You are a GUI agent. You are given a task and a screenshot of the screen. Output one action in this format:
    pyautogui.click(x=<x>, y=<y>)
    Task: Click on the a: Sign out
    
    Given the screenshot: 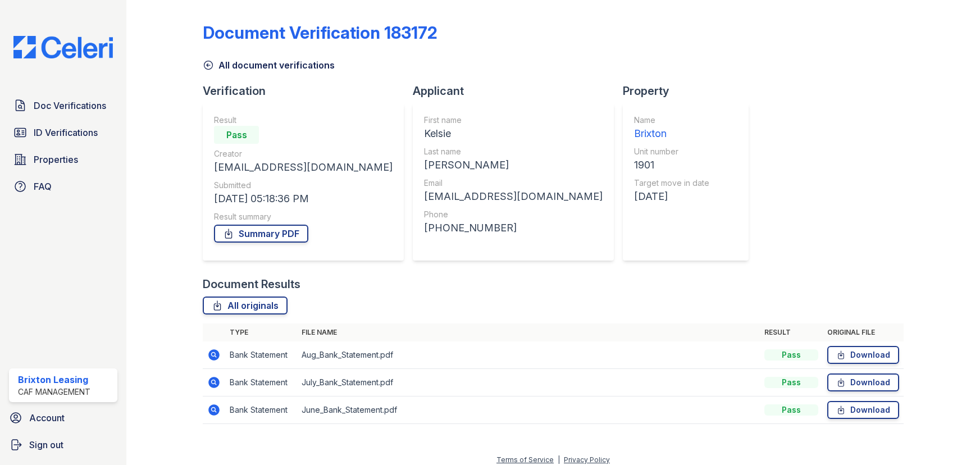 What is the action you would take?
    pyautogui.click(x=63, y=445)
    